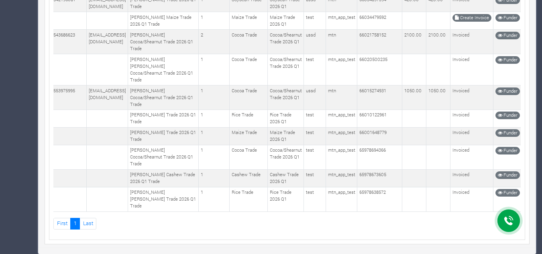  What do you see at coordinates (248, 178) in the screenshot?
I see `td: Cashew Trade` at bounding box center [248, 178].